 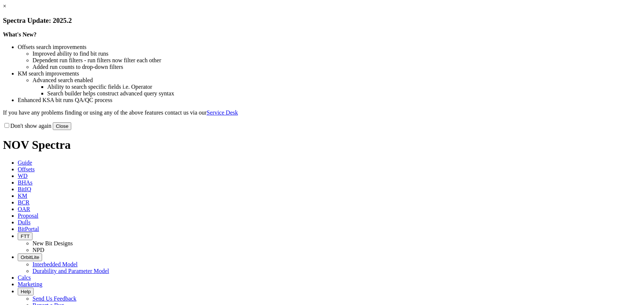 What do you see at coordinates (6, 125) in the screenshot?
I see `input: Don't show again` at bounding box center [6, 125].